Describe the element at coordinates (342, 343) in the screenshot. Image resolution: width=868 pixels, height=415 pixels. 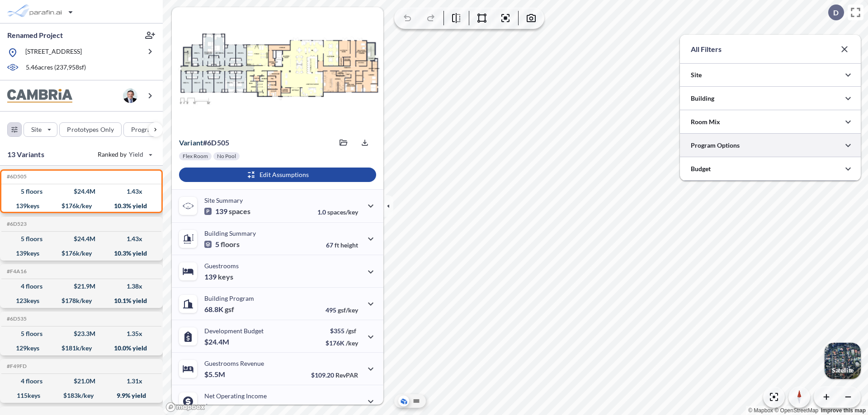
I see `p: $176K` at that location.